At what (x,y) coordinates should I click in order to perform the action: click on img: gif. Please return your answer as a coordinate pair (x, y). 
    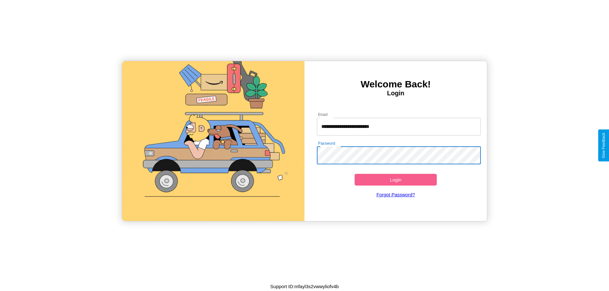
    Looking at the image, I should click on (213, 141).